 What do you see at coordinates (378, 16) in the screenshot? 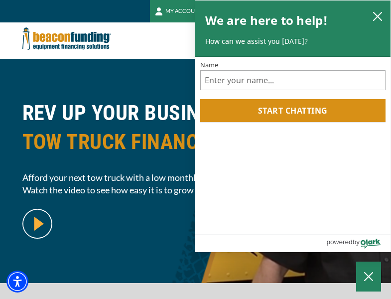
I see `button: close chatbox` at bounding box center [378, 16].